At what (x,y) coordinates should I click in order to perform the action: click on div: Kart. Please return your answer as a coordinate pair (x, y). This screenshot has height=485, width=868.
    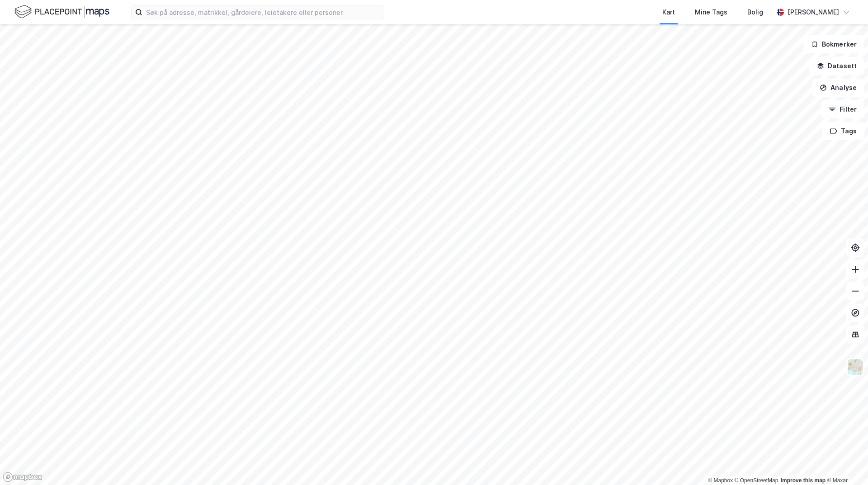
    Looking at the image, I should click on (669, 12).